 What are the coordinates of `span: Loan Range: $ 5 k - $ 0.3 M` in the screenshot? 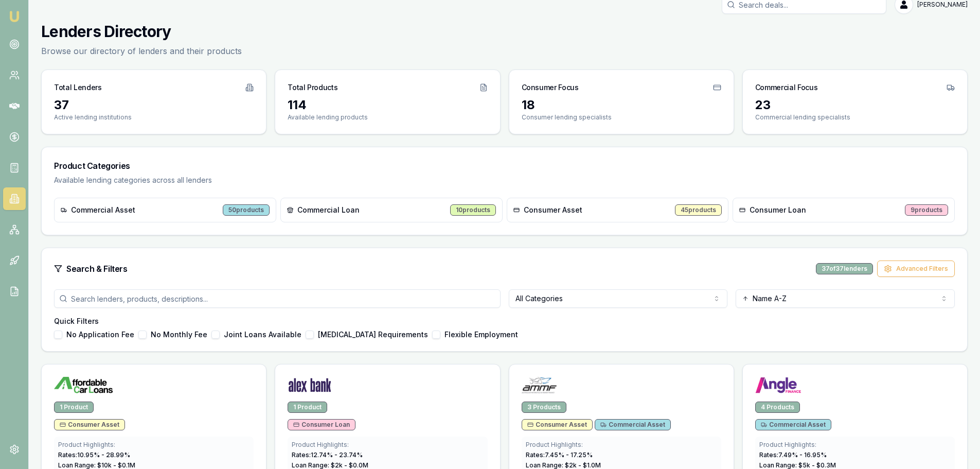 It's located at (797, 465).